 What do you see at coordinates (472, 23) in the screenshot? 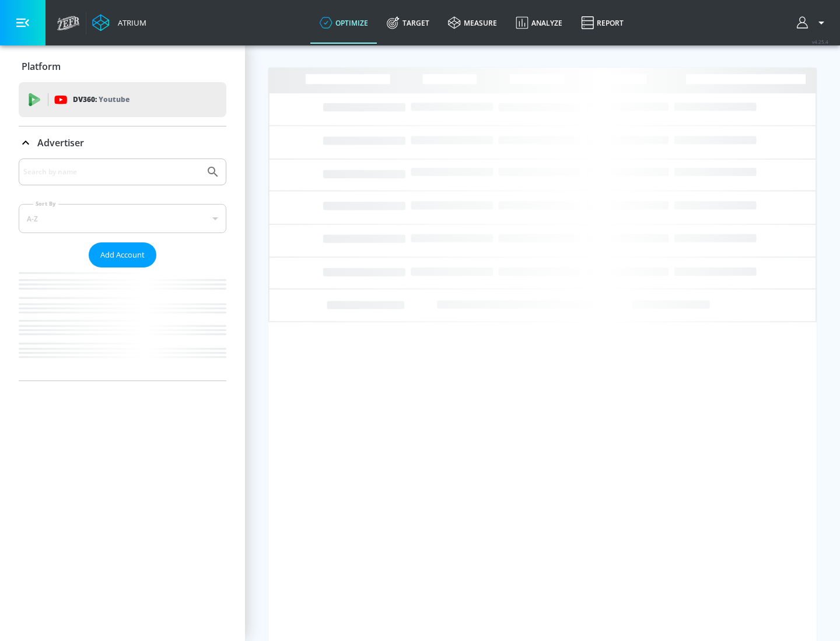
I see `a: measure` at bounding box center [472, 23].